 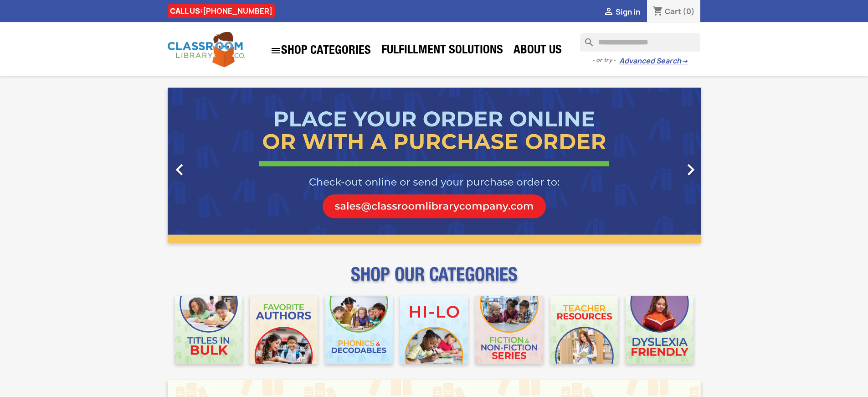 What do you see at coordinates (673, 11) in the screenshot?
I see `span: Cart` at bounding box center [673, 11].